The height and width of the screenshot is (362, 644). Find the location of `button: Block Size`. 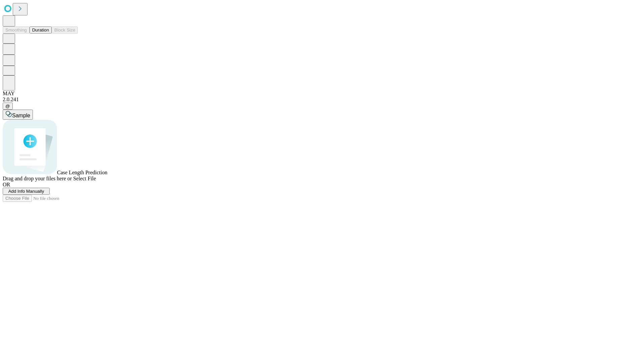

button: Block Size is located at coordinates (65, 30).